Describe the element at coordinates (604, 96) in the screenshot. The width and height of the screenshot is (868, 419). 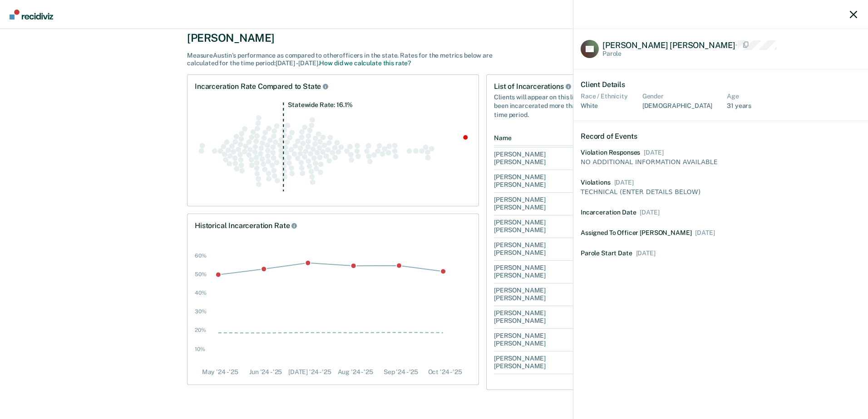
I see `div: Race / Ethnicity` at that location.